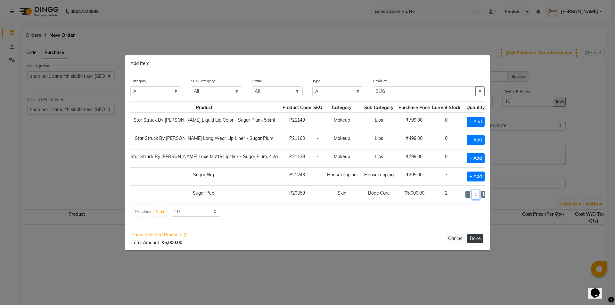 The height and width of the screenshot is (305, 615). What do you see at coordinates (414, 195) in the screenshot?
I see `td: ₹5,000.00` at bounding box center [414, 195].